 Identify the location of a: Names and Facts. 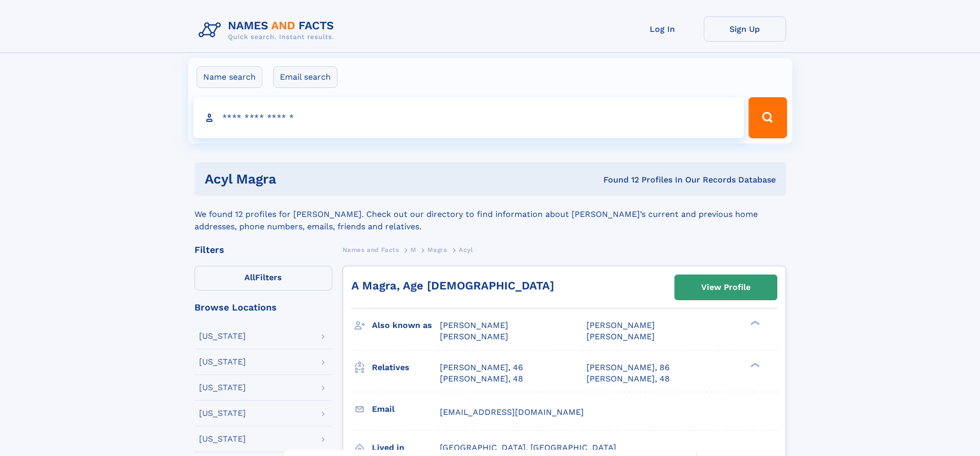
(371, 249).